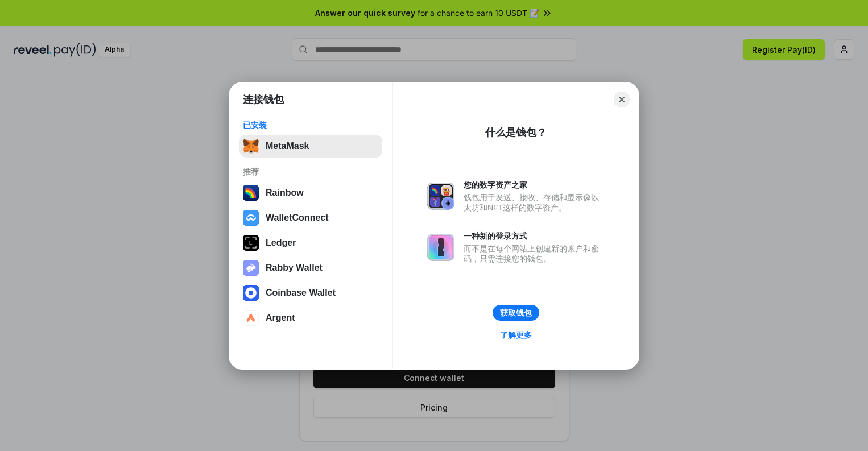 The width and height of the screenshot is (868, 451). I want to click on div: Coinbase Wallet, so click(300, 292).